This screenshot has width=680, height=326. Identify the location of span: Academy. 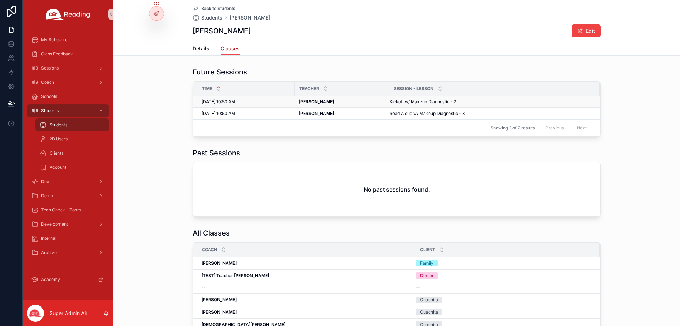
(51, 279).